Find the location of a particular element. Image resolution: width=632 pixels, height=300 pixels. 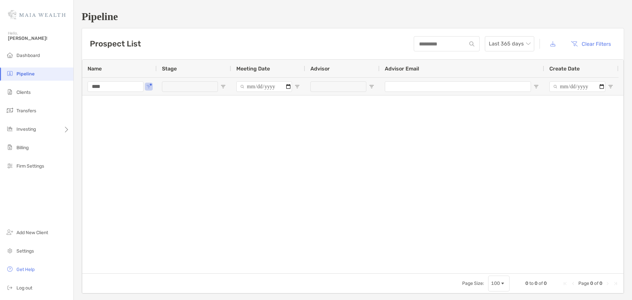

input: Create Date Filter Input is located at coordinates (577, 87).